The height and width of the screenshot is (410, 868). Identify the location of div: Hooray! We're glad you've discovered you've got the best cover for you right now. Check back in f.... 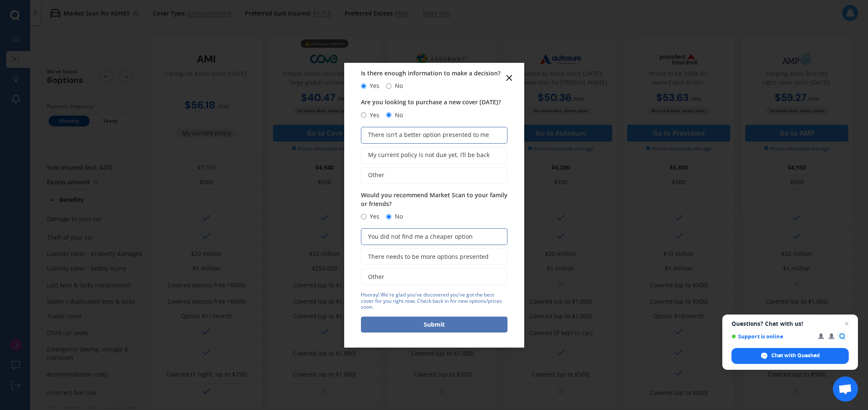
(434, 300).